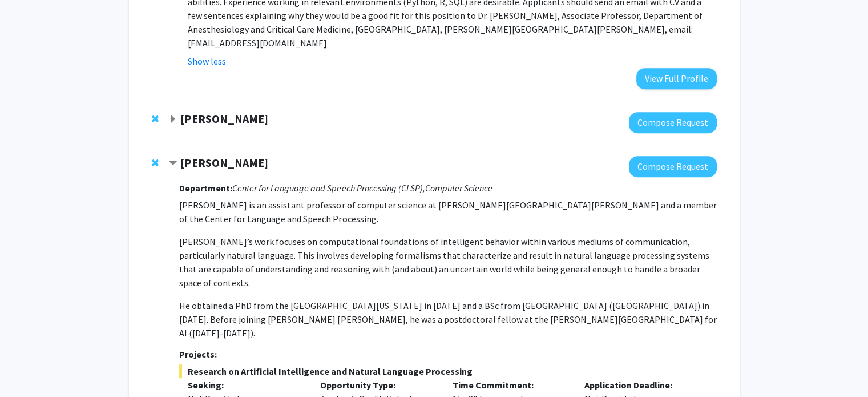  What do you see at coordinates (198, 354) in the screenshot?
I see `strong: Projects:` at bounding box center [198, 354].